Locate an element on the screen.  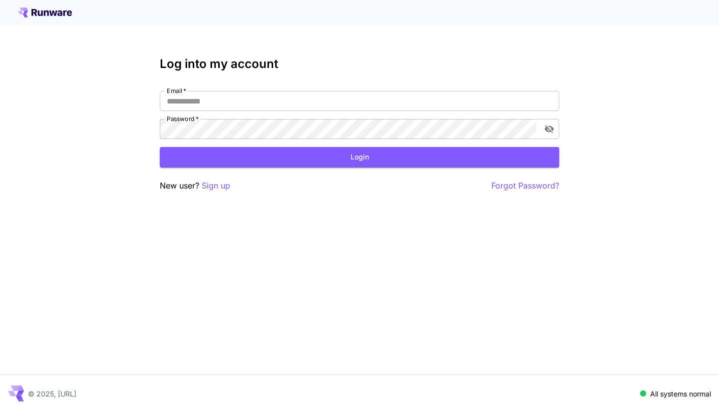
p: Sign up is located at coordinates (216, 185).